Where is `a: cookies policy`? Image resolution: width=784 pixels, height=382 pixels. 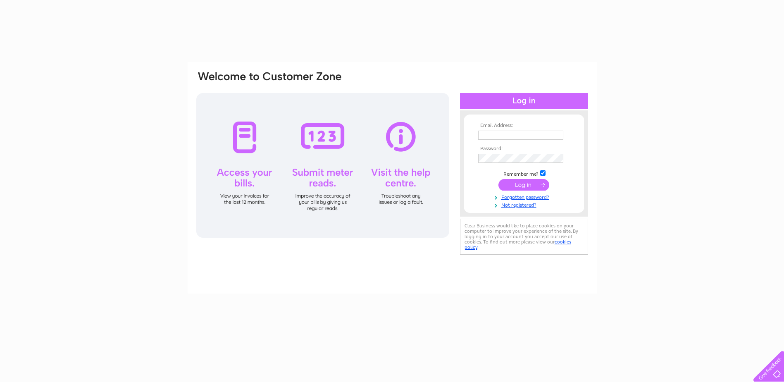
a: cookies policy is located at coordinates (518, 244).